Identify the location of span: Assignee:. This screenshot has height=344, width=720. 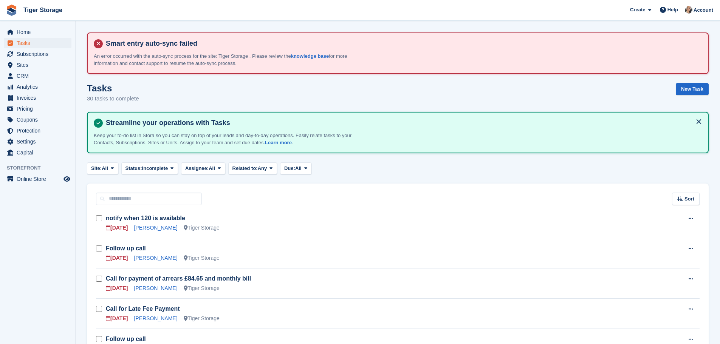
(197, 169).